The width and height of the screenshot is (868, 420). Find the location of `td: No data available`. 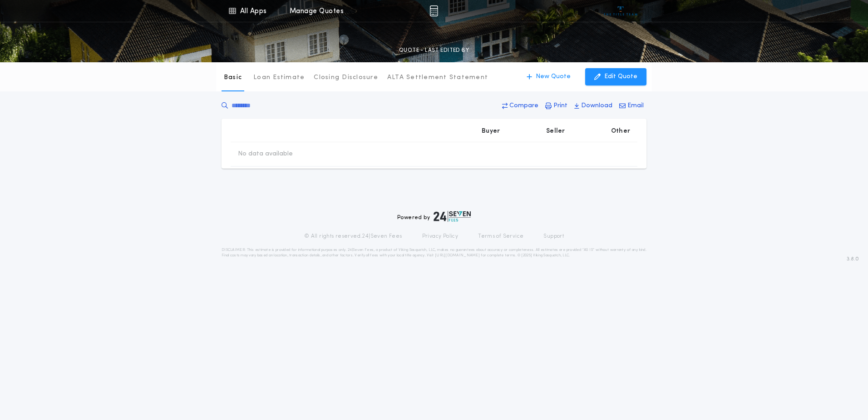

td: No data available is located at coordinates (265, 154).